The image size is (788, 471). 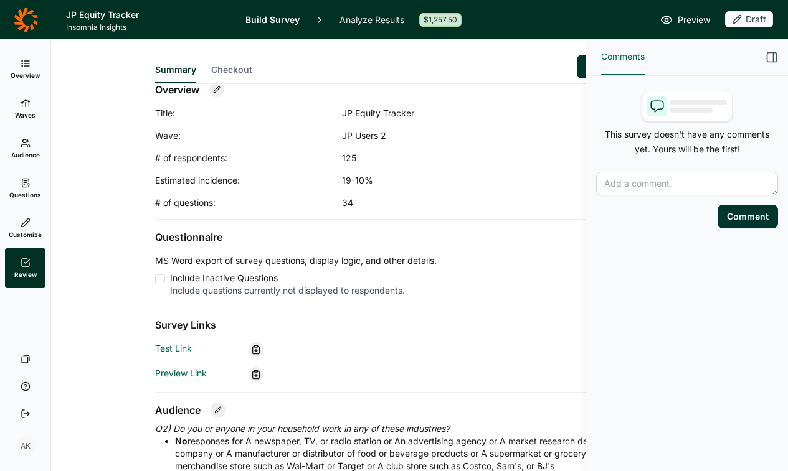 What do you see at coordinates (466, 158) in the screenshot?
I see `div: 125` at bounding box center [466, 158].